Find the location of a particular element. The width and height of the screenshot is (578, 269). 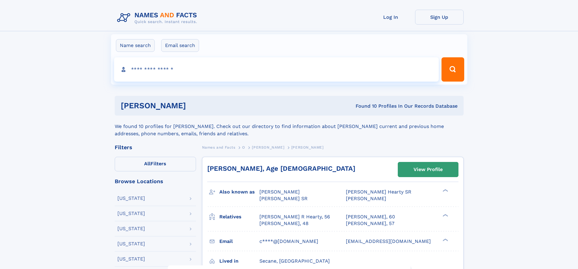

div: Browse Locations is located at coordinates (155, 181).